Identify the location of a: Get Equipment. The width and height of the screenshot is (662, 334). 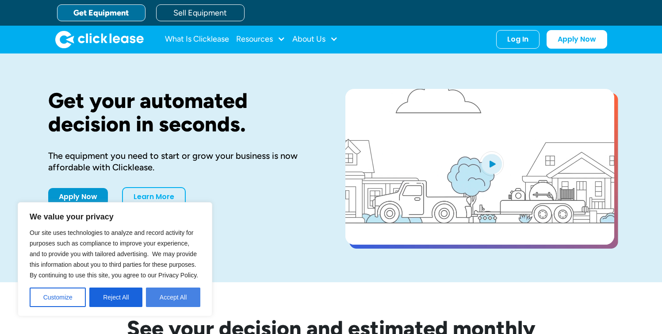
(101, 13).